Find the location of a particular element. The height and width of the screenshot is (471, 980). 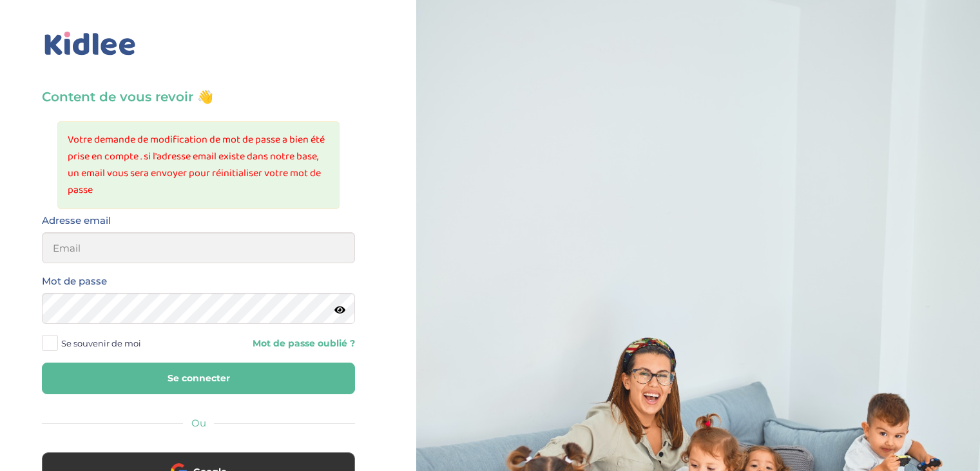

span: Se souvenir de moi is located at coordinates (101, 343).